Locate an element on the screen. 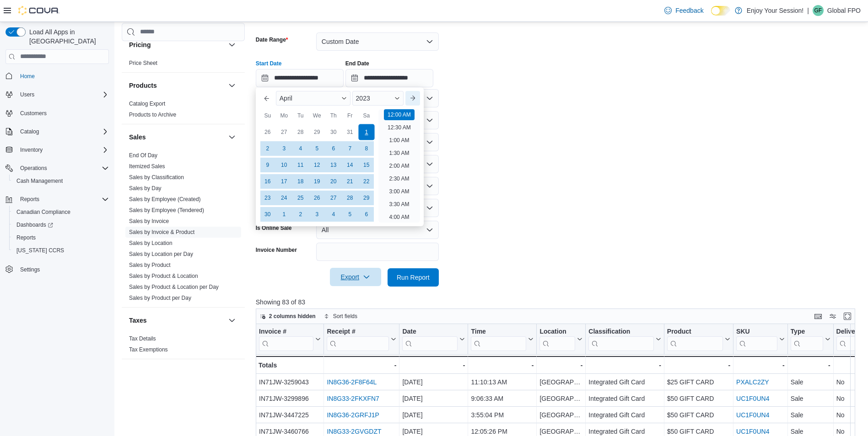 Image resolution: width=868 pixels, height=436 pixels. div: Classification is located at coordinates (621, 338).